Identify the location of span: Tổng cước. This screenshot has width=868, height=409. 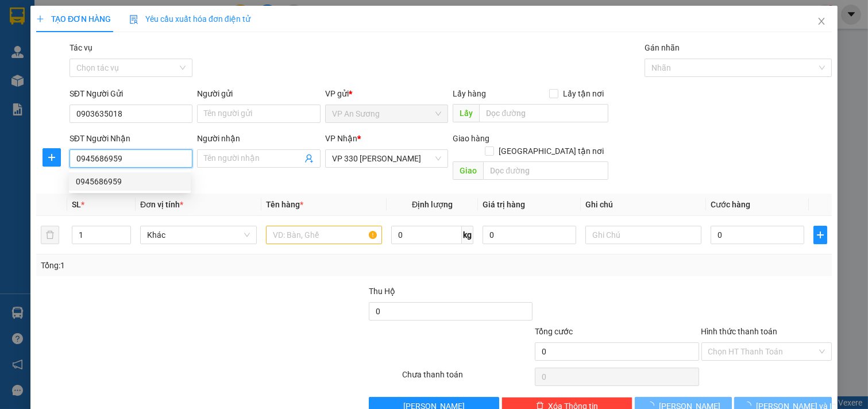
(554, 331).